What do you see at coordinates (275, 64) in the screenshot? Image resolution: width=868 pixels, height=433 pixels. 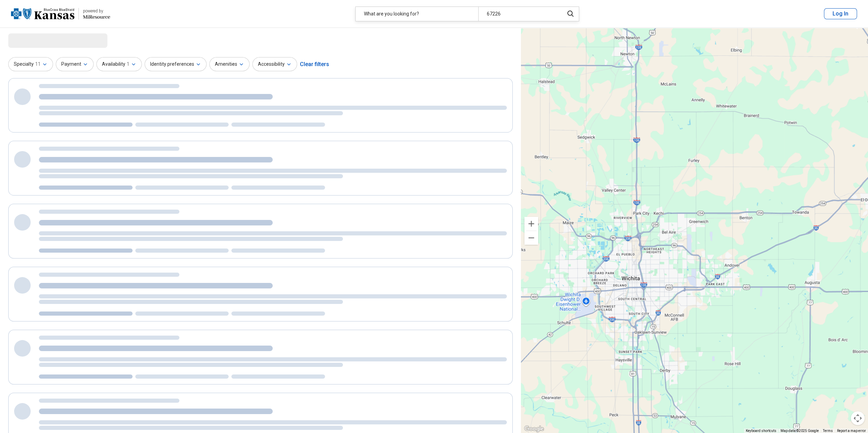 I see `button: Accessibility` at bounding box center [275, 64].